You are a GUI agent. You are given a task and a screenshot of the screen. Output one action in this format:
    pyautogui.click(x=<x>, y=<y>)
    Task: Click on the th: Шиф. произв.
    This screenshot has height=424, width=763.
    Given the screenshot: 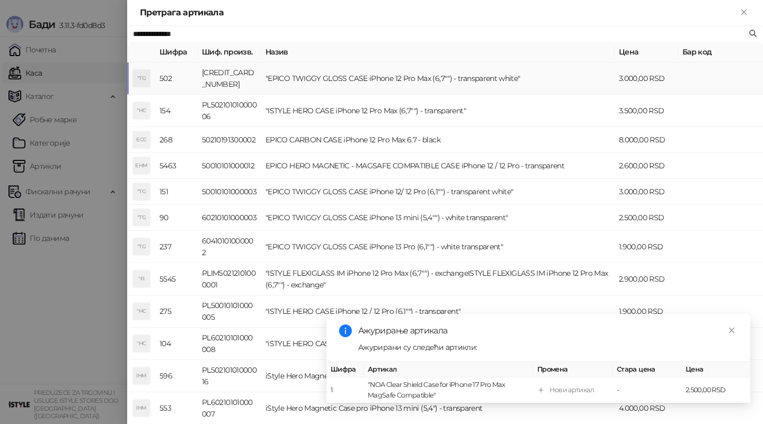 What is the action you would take?
    pyautogui.click(x=229, y=52)
    